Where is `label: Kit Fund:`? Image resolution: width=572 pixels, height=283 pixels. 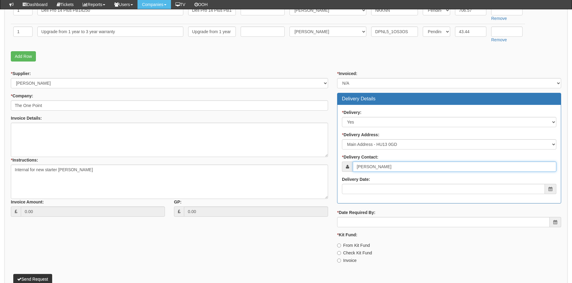 label: Kit Fund: is located at coordinates (347, 235).